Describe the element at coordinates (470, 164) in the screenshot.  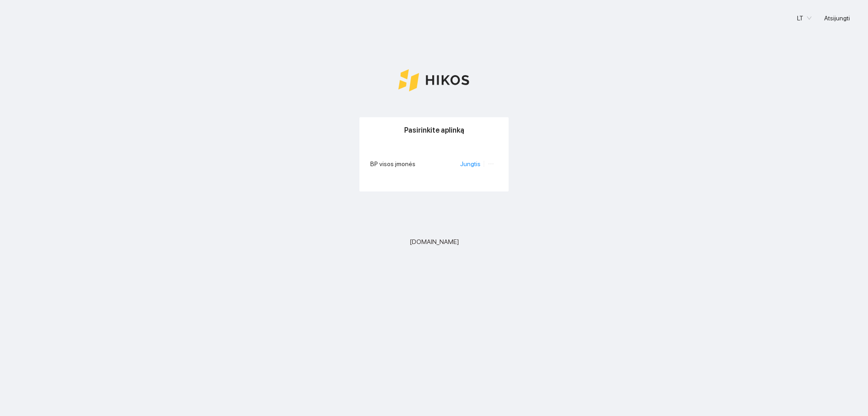
I see `a: Jungtis` at that location.